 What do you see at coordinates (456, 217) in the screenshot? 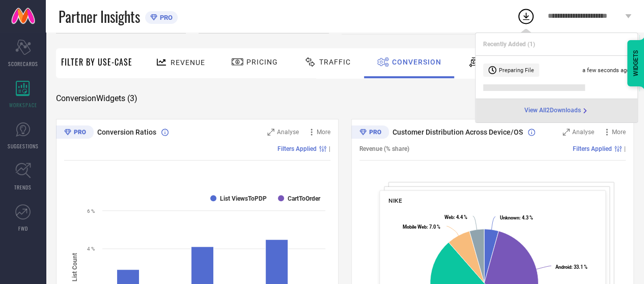
I see `text: : 4.4 %` at bounding box center [456, 217].